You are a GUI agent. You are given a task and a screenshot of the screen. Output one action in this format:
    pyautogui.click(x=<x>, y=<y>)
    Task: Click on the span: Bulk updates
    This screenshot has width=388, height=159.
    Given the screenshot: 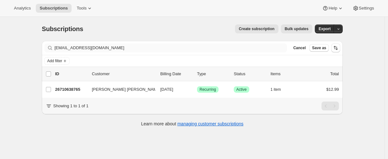 What is the action you would take?
    pyautogui.click(x=297, y=29)
    